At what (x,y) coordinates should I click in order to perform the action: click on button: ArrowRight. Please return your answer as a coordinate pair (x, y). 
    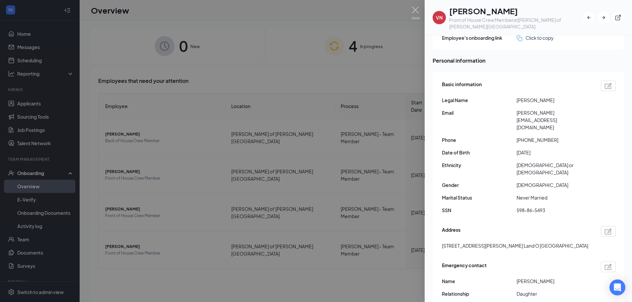
    Looking at the image, I should click on (604, 18).